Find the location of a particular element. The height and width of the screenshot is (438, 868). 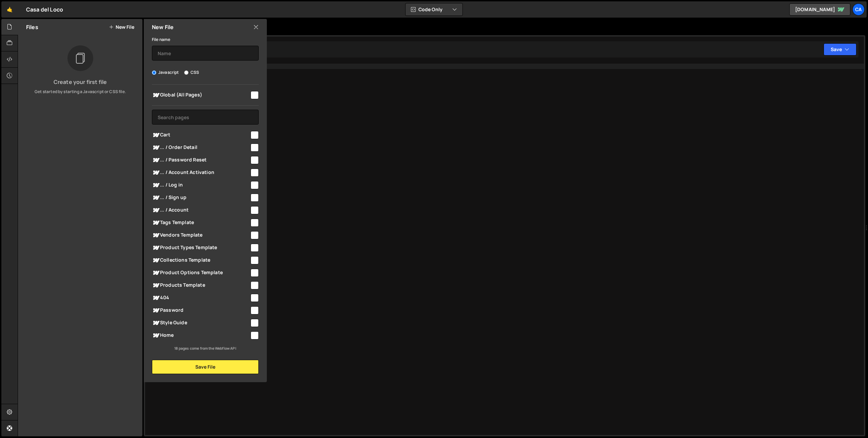

span: ... / Log in is located at coordinates (201, 186).